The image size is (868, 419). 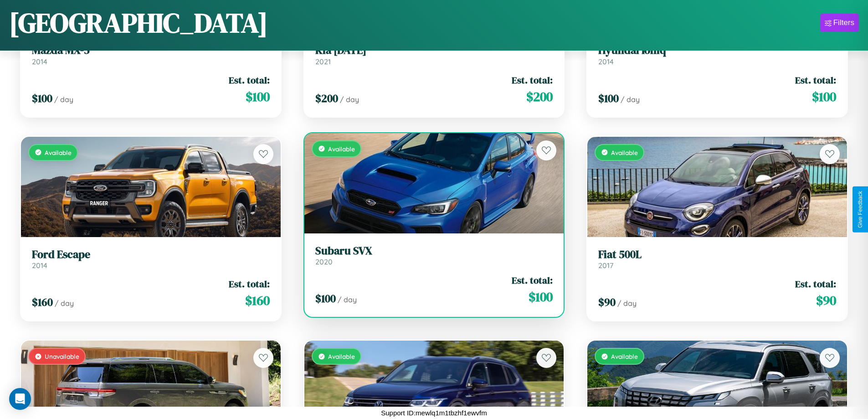 What do you see at coordinates (151, 55) in the screenshot?
I see `a: Mazda MX-52014` at bounding box center [151, 55].